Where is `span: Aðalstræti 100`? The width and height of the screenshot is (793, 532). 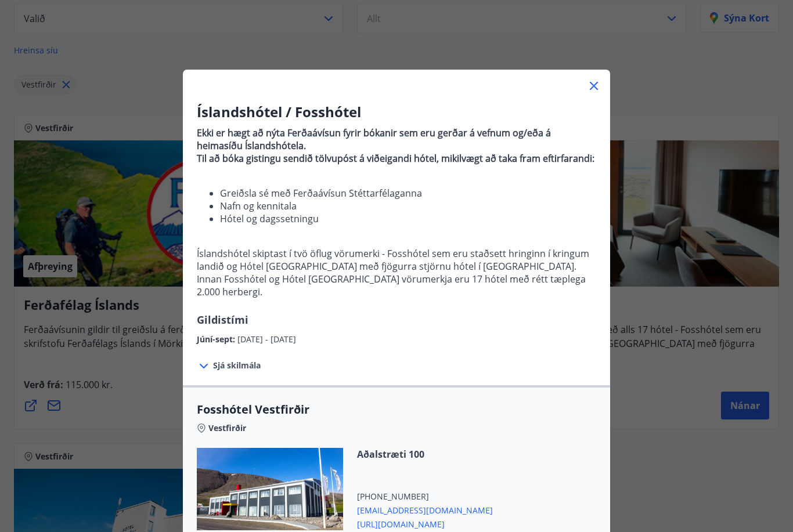 span: Aðalstræti 100 is located at coordinates (425, 454).